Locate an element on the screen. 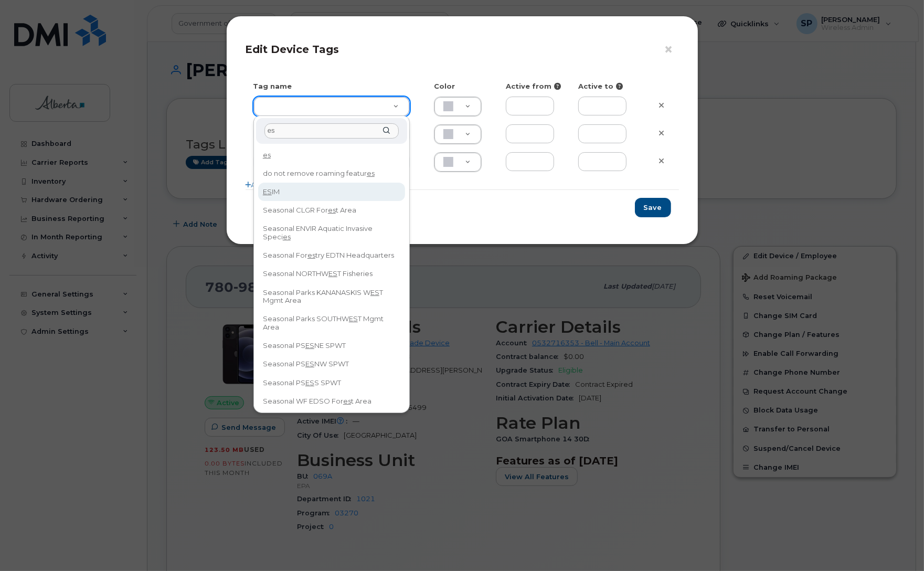 The width and height of the screenshot is (924, 571). div: Seasonal PS NW SPWT is located at coordinates (331, 364).